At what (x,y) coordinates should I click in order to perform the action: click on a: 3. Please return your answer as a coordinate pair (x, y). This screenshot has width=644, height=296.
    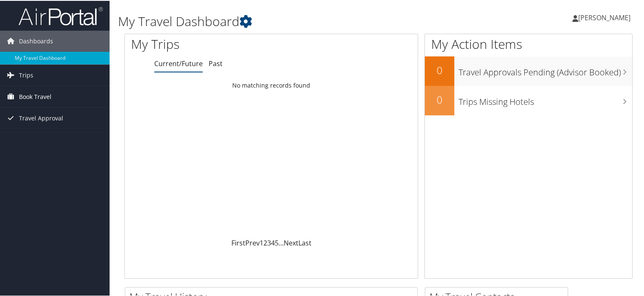
    Looking at the image, I should click on (269, 242).